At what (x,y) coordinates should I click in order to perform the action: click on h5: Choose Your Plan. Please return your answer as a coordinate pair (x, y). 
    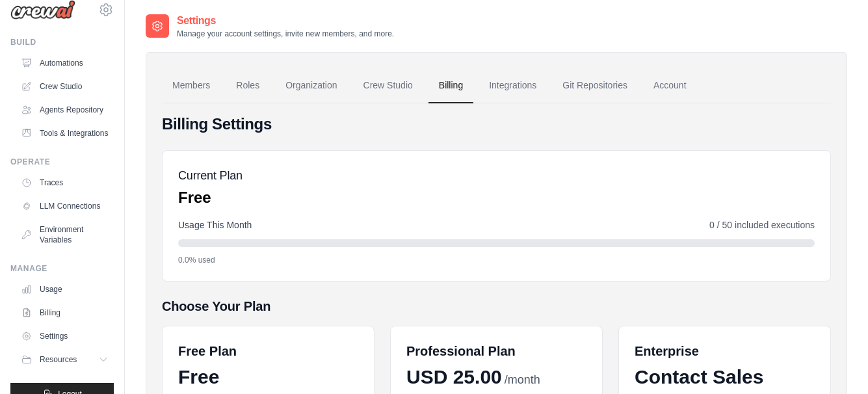
    Looking at the image, I should click on (496, 306).